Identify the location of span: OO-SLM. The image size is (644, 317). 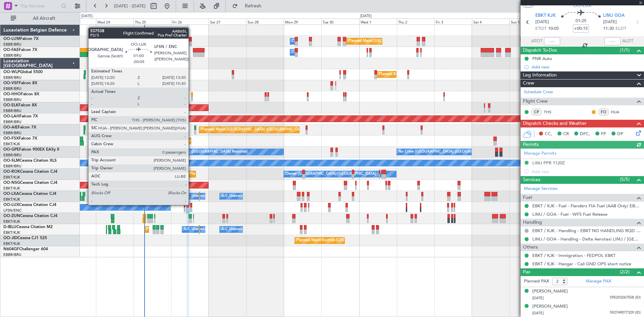
(11, 160).